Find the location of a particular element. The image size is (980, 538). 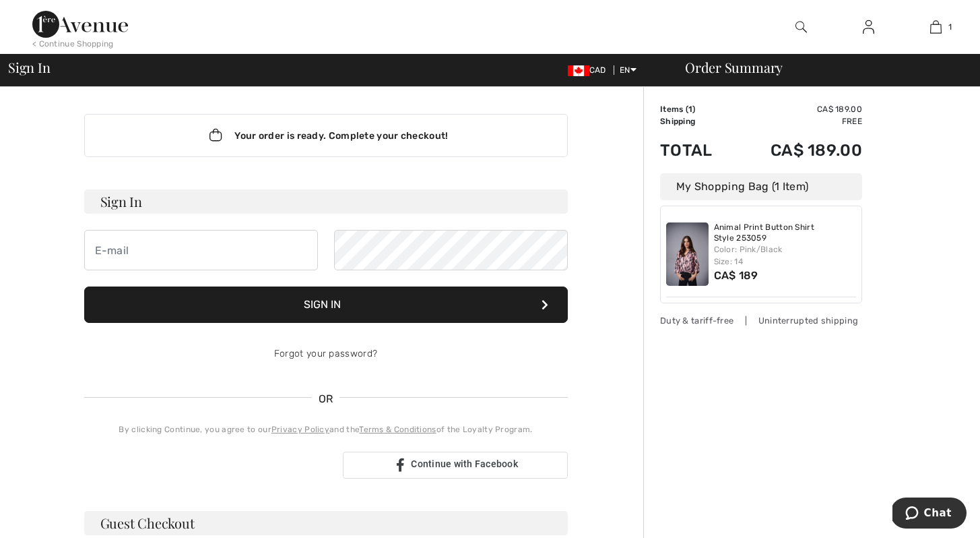

td: Total is located at coordinates (696, 150).